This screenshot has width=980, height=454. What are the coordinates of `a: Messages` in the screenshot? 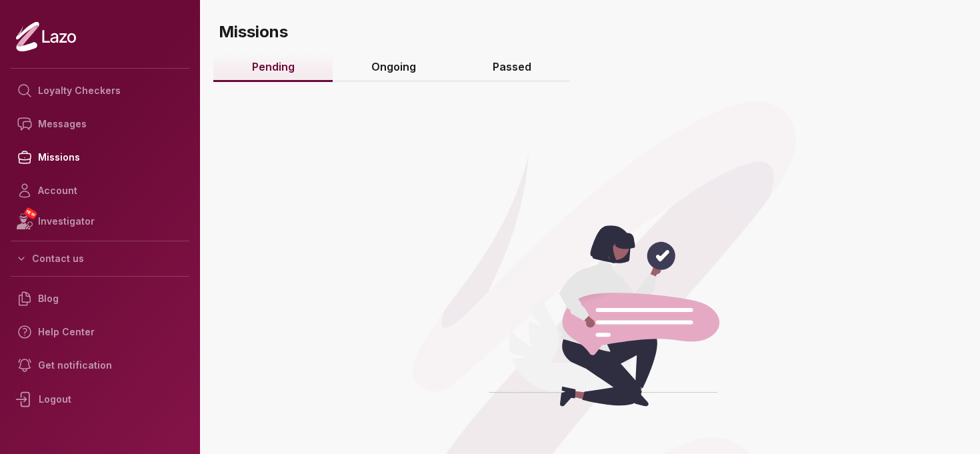 It's located at (100, 124).